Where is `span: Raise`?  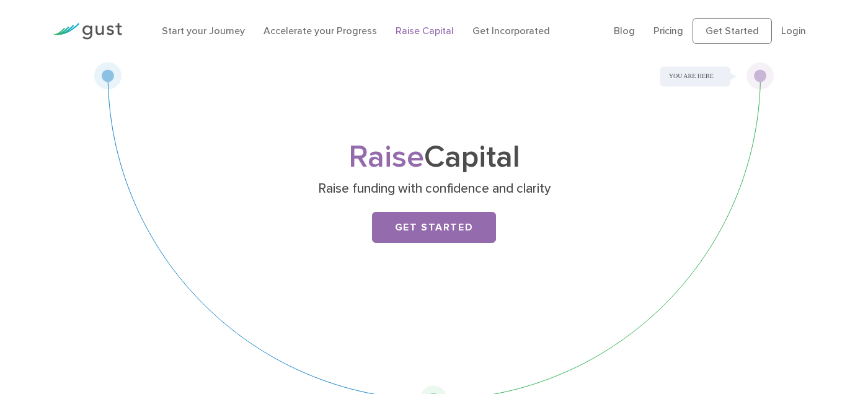
span: Raise is located at coordinates (386, 157).